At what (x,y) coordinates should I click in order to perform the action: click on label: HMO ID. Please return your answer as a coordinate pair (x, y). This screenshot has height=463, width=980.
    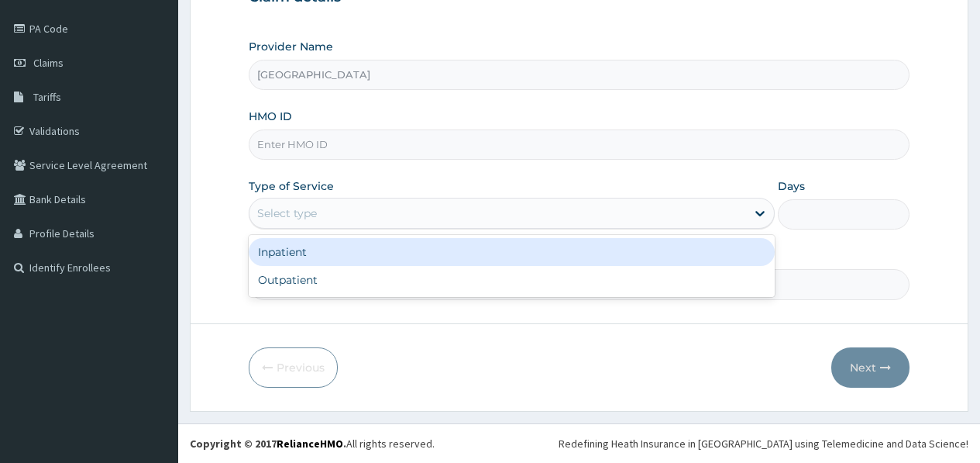
    Looking at the image, I should click on (270, 117).